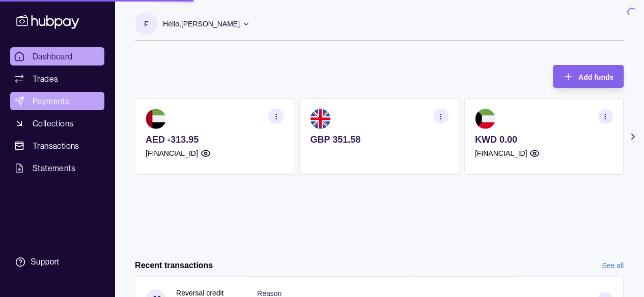 This screenshot has height=297, width=644. I want to click on p: F, so click(146, 24).